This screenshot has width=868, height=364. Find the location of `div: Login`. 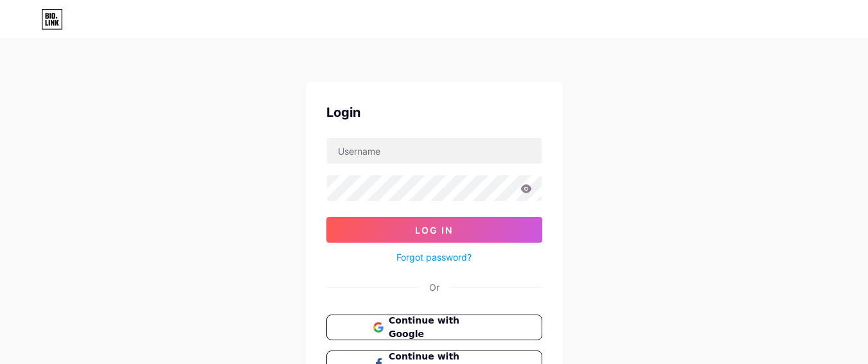

div: Login is located at coordinates (434, 112).